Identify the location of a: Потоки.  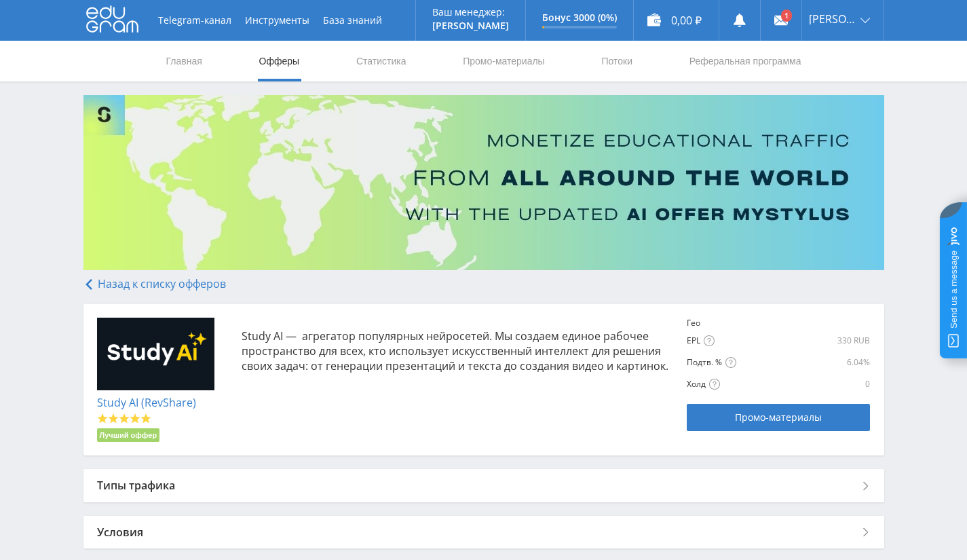
(617, 61).